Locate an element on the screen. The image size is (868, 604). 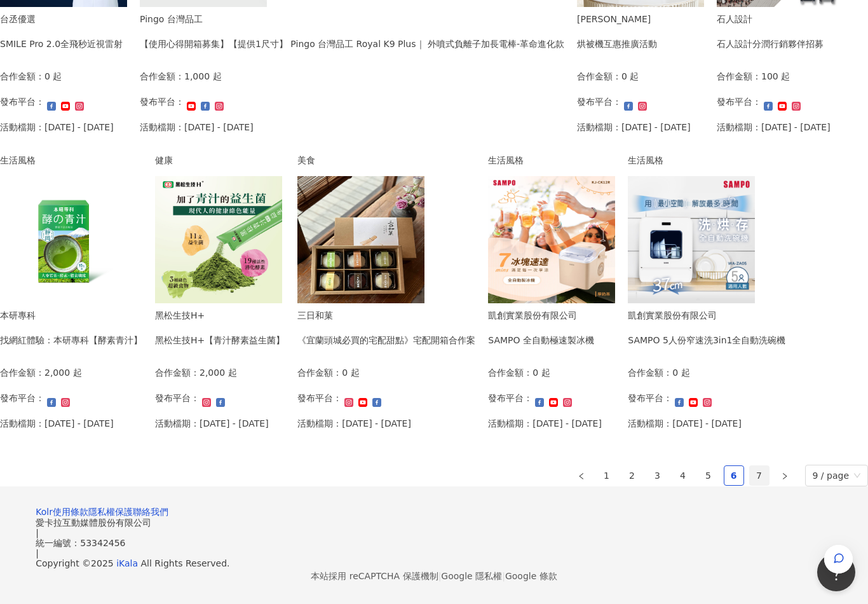
div: SAMPO 全自動極速製冰機 is located at coordinates (541, 340).